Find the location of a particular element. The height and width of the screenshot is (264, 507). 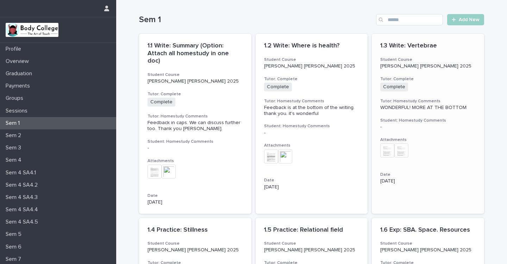

p: Graduation is located at coordinates (20, 74).